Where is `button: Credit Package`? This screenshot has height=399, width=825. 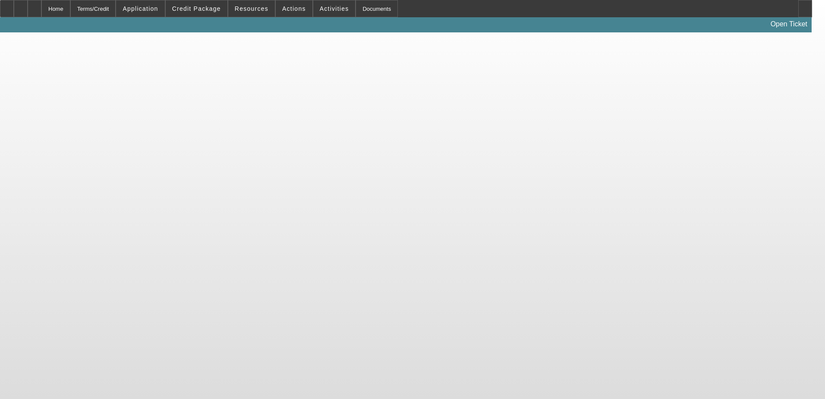 button: Credit Package is located at coordinates (196, 9).